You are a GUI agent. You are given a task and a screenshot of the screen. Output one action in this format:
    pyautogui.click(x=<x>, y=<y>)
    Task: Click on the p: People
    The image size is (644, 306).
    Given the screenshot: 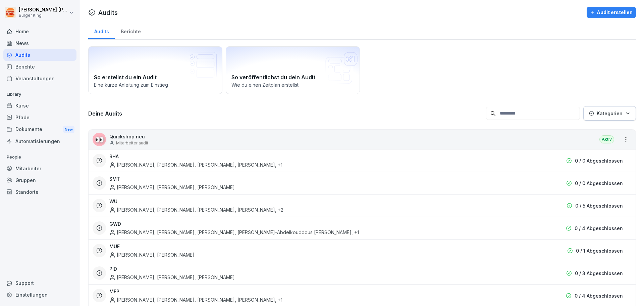 What is the action you would take?
    pyautogui.click(x=40, y=157)
    